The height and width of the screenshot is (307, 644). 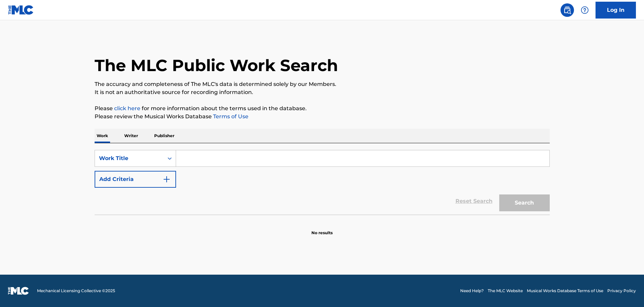 What do you see at coordinates (135, 179) in the screenshot?
I see `button: Add Criteria` at bounding box center [135, 179].